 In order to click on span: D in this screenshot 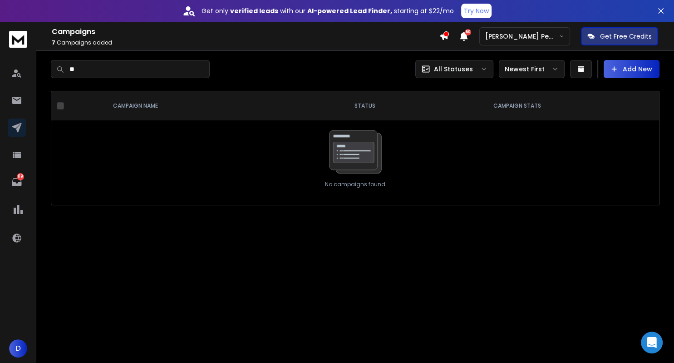, I will do `click(18, 348)`.